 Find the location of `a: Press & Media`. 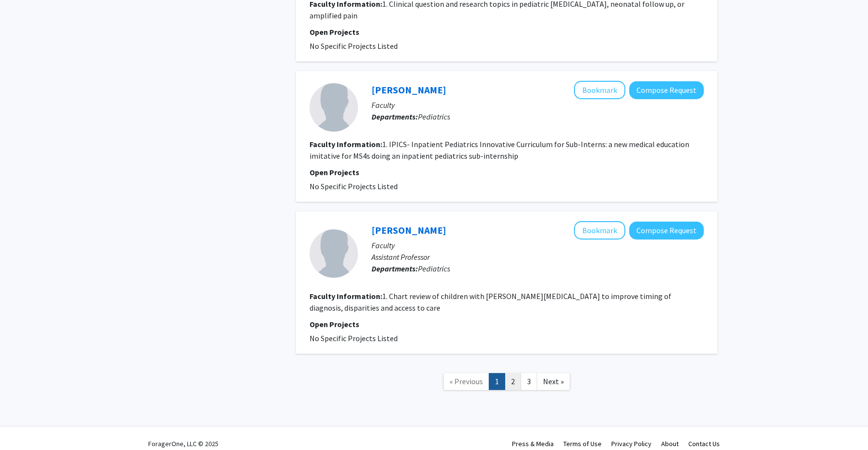

a: Press & Media is located at coordinates (533, 444).